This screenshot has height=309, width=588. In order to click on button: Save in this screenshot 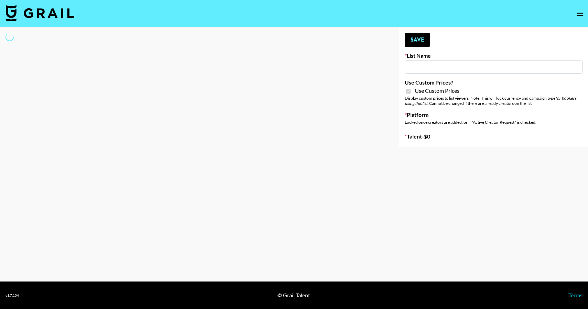, I will do `click(417, 40)`.